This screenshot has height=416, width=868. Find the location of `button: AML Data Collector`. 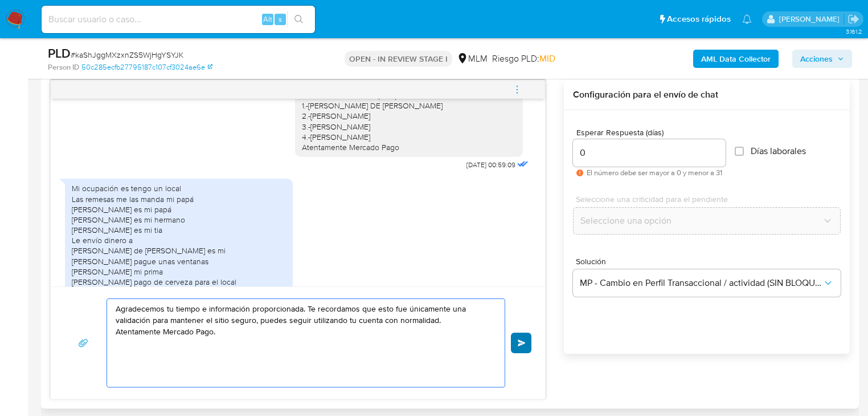

button: AML Data Collector is located at coordinates (736, 59).